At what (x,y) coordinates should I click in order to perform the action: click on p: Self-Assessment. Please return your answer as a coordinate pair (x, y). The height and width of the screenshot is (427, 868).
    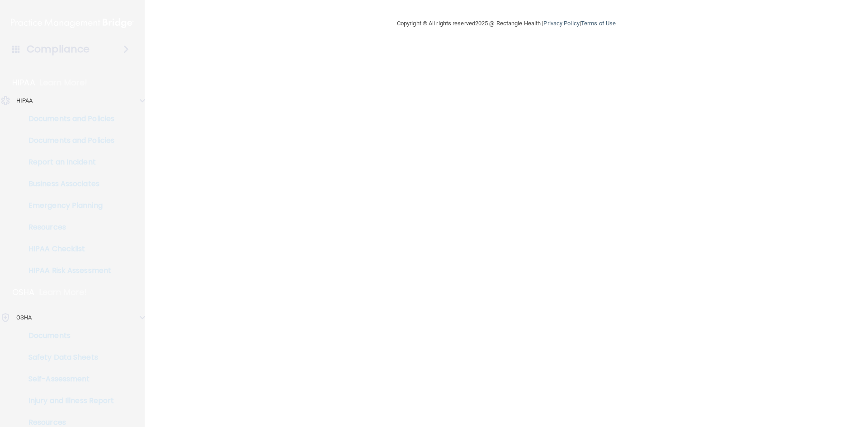
    Looking at the image, I should click on (67, 380).